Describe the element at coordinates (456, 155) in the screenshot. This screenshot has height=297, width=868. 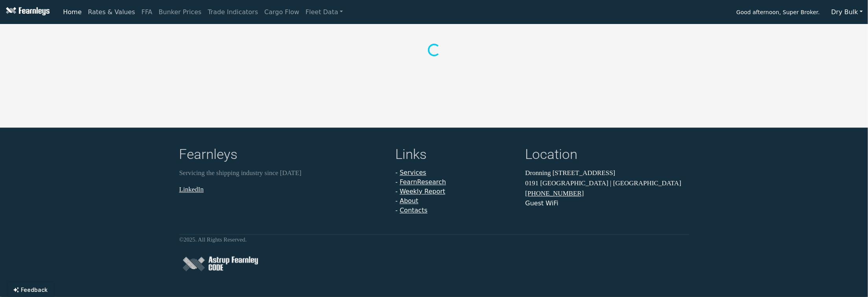
I see `h4: Links` at that location.